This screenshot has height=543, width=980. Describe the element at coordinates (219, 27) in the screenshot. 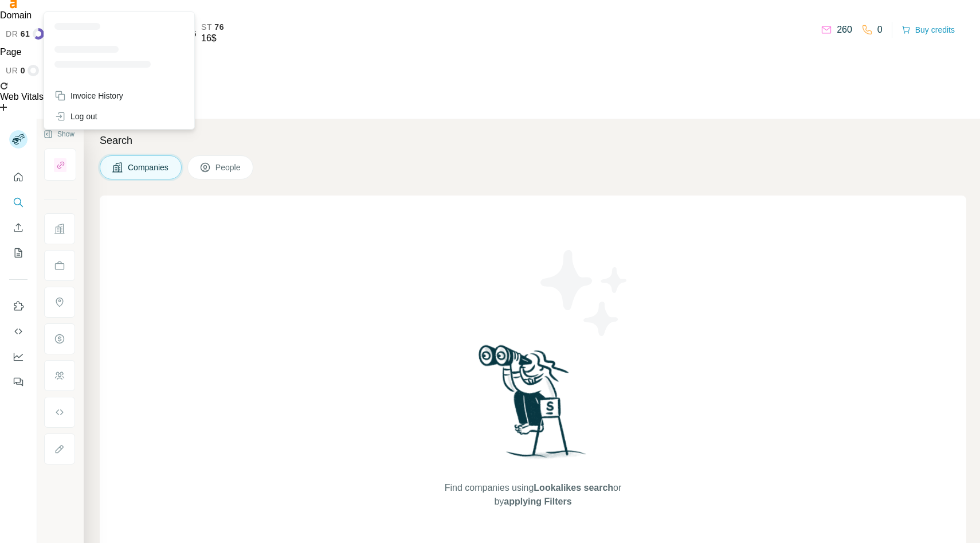

I see `span: 76` at that location.